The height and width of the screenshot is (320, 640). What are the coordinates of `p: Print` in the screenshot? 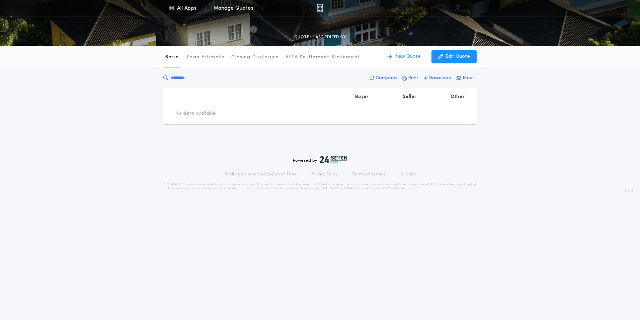 It's located at (413, 78).